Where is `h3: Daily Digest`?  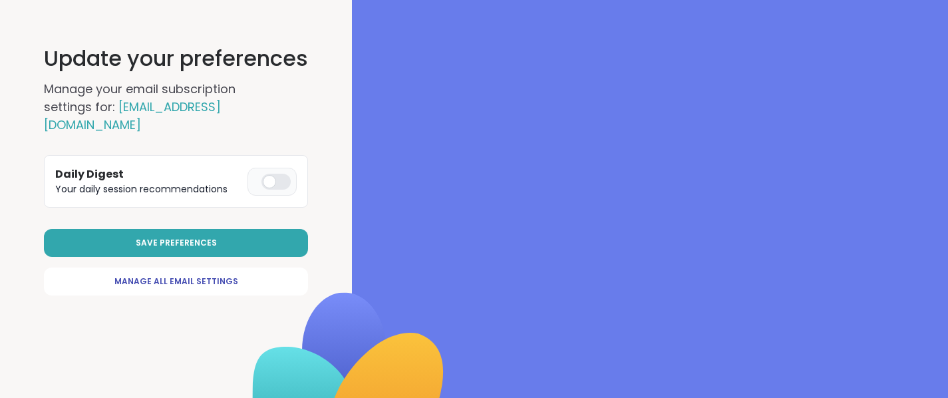 h3: Daily Digest is located at coordinates (148, 174).